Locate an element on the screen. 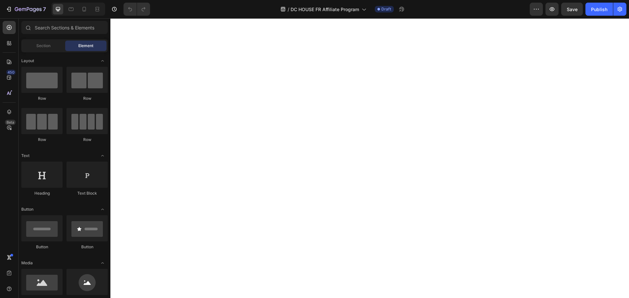  div: Beta is located at coordinates (10, 123).